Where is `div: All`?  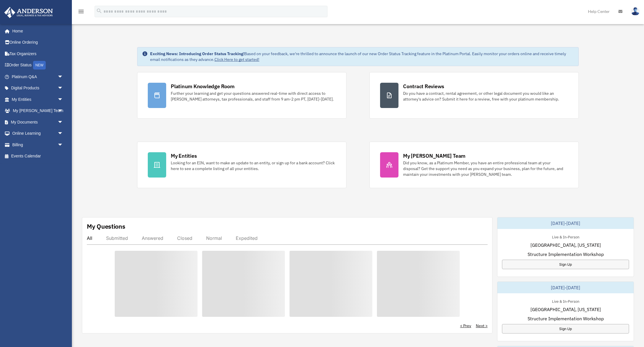 div: All is located at coordinates (89, 238).